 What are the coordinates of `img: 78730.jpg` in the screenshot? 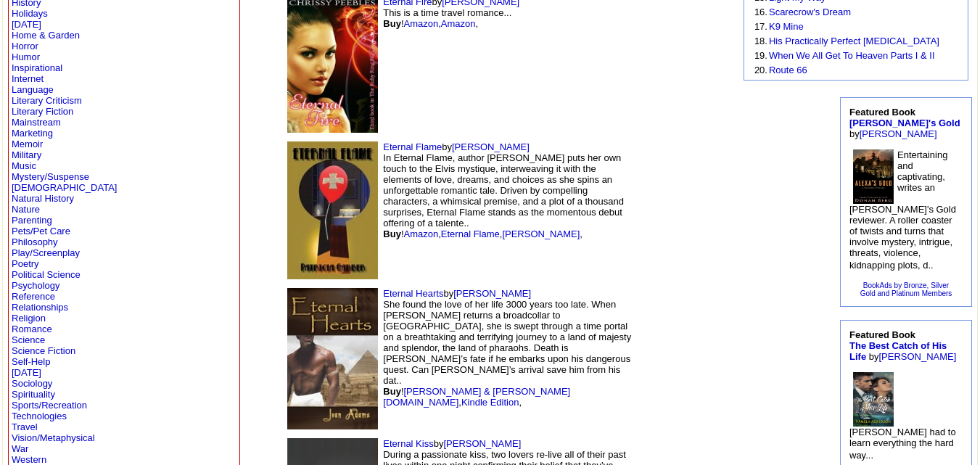 It's located at (874, 399).